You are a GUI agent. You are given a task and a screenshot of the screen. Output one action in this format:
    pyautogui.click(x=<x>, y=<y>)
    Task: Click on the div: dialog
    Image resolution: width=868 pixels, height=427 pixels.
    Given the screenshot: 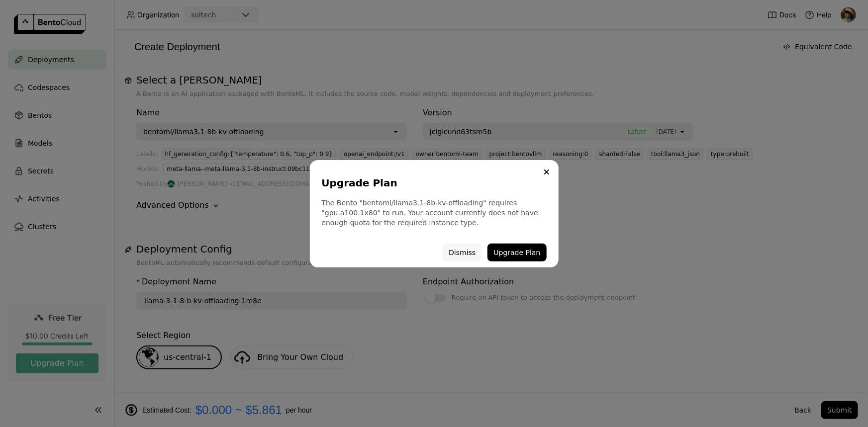 What is the action you would take?
    pyautogui.click(x=434, y=214)
    